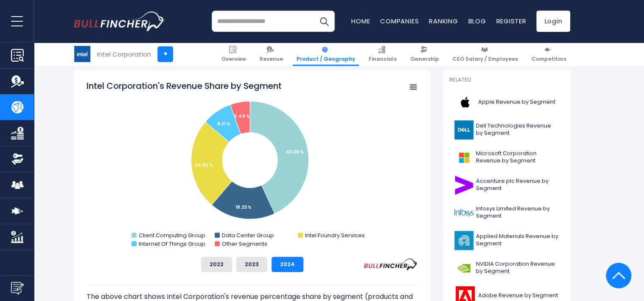  What do you see at coordinates (517, 240) in the screenshot?
I see `span: Applied Materials Revenue by Segment` at bounding box center [517, 240].